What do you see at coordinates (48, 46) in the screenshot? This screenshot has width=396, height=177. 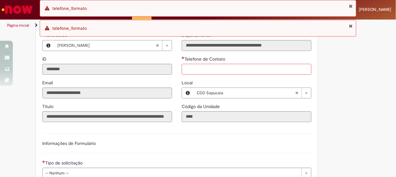 I see `button: Favorecido, Visualizar este registro Vanilson Rodrigues` at bounding box center [48, 46].